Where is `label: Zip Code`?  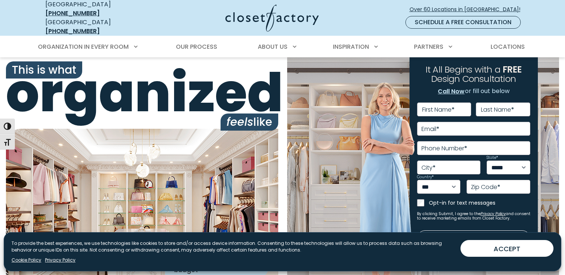 label: Zip Code is located at coordinates (486, 187).